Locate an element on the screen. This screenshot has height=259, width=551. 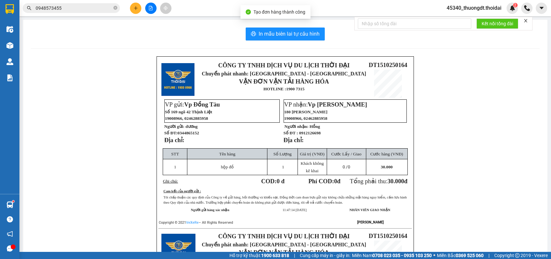
strong: Người nhận: is located at coordinates (296, 126).